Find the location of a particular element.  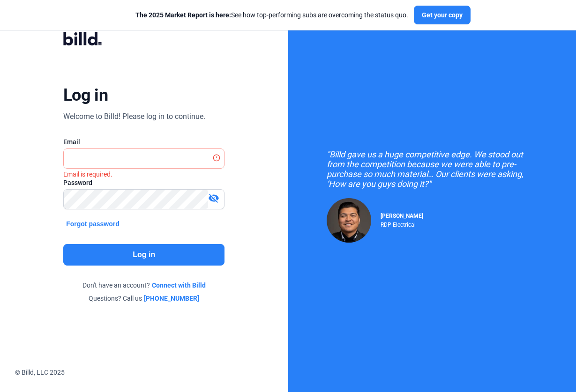

span: The 2025 Market Report is here: is located at coordinates (183, 15).